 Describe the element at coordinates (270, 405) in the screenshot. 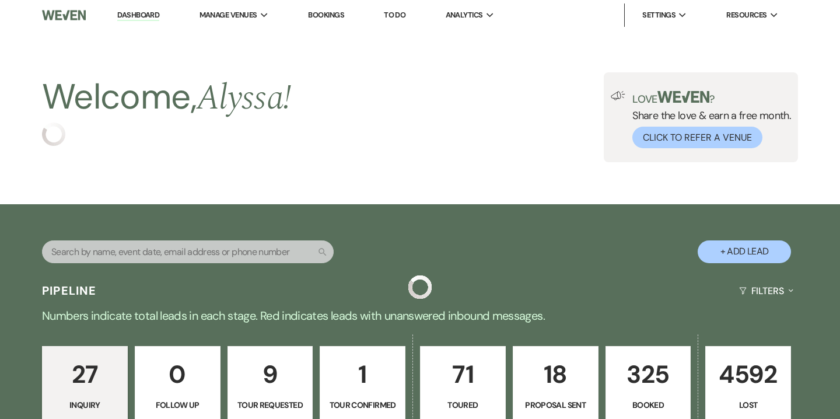

I see `p: Tour Requested` at that location.